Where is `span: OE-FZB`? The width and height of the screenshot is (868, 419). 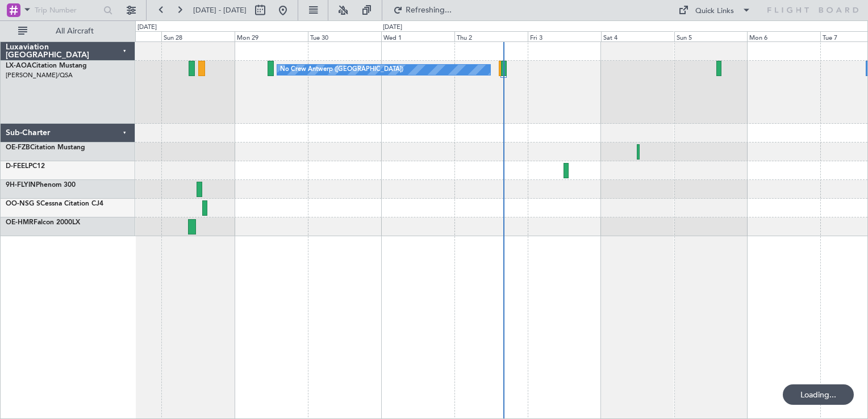 span: OE-FZB is located at coordinates (17, 148).